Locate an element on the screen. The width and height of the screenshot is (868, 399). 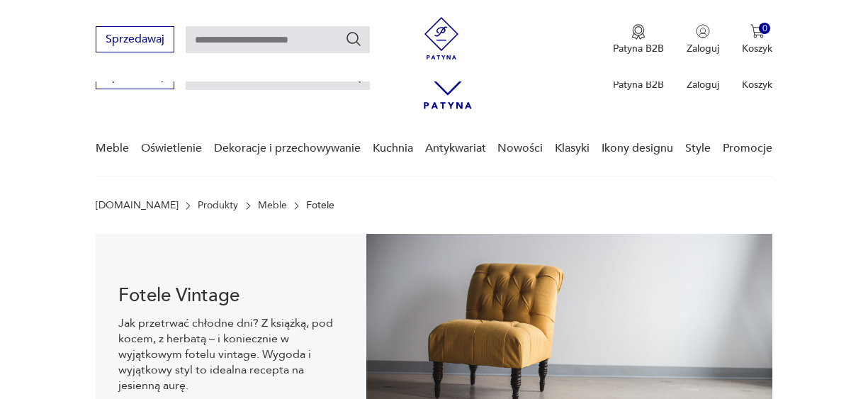
a: Antykwariat is located at coordinates (456, 148).